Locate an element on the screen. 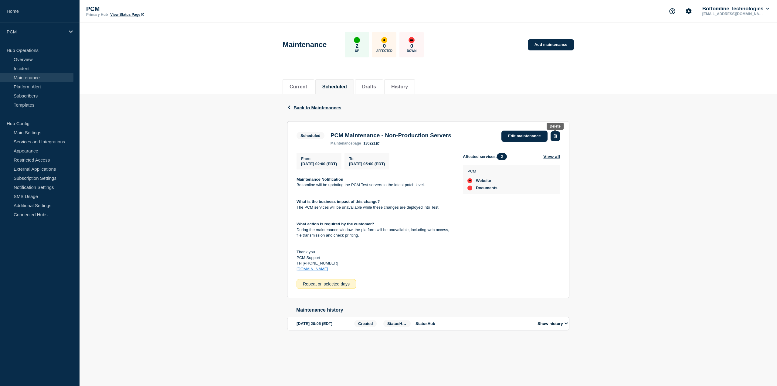  p: Affected is located at coordinates (384, 51).